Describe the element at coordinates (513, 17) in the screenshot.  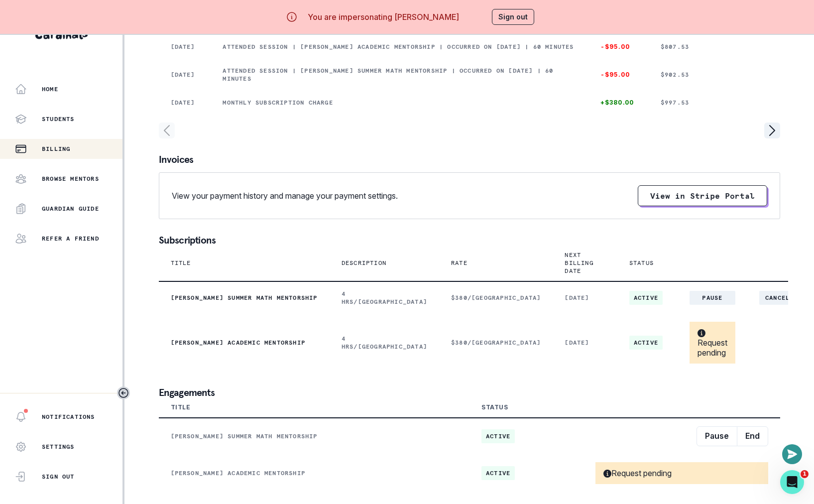
I see `button: Sign out` at that location.